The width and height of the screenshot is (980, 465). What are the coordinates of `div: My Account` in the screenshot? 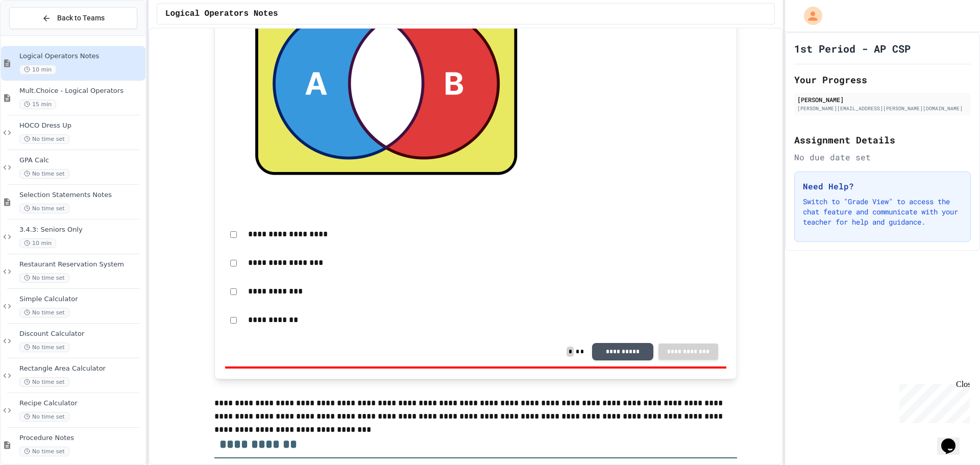 It's located at (809, 16).